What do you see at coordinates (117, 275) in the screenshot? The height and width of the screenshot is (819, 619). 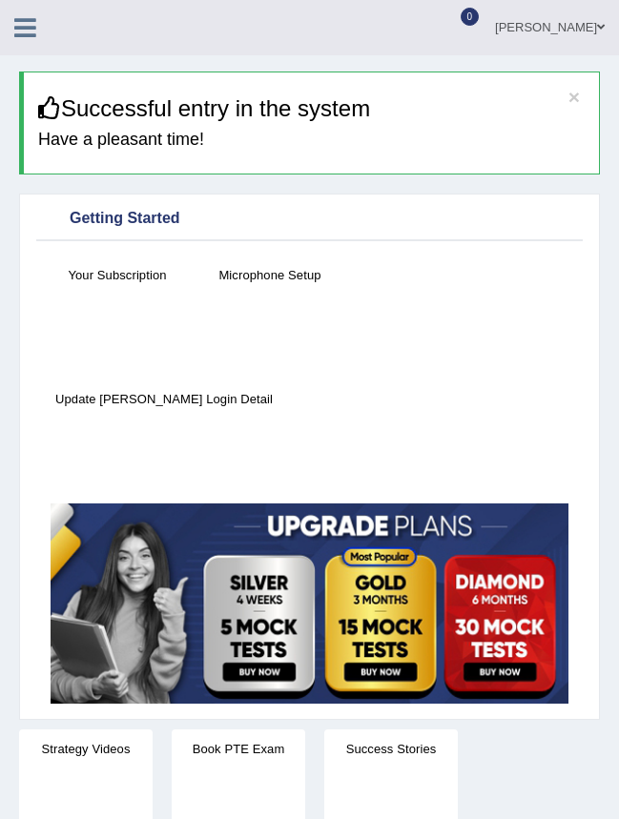 I see `h4: Your Subscription` at bounding box center [117, 275].